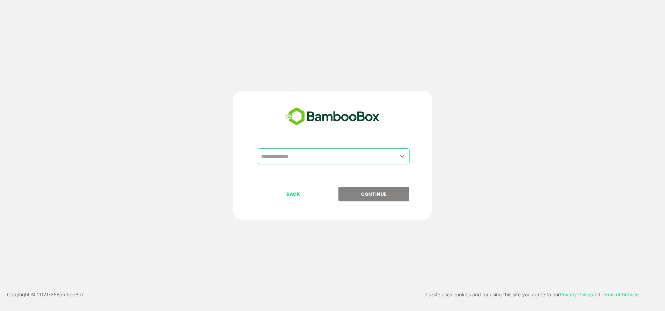  Describe the element at coordinates (293, 194) in the screenshot. I see `button: BACK` at that location.